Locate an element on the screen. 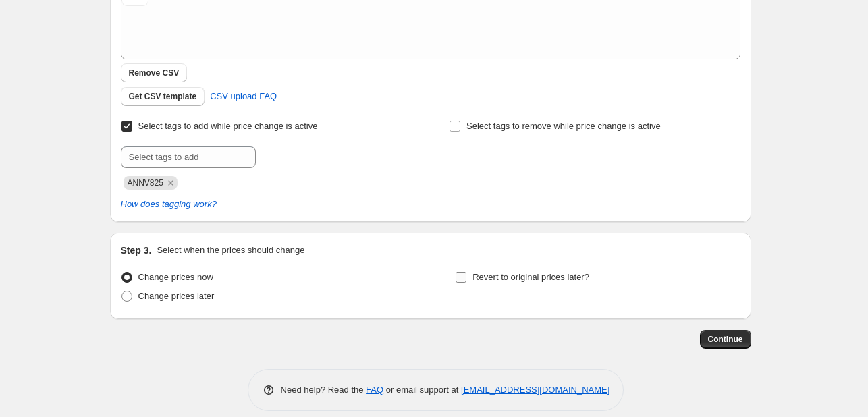 This screenshot has height=417, width=868. span: Change prices later is located at coordinates (176, 296).